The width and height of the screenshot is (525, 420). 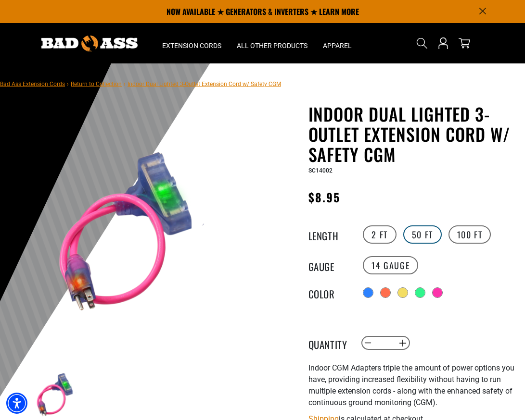 I want to click on label: 14 Gauge, so click(x=390, y=265).